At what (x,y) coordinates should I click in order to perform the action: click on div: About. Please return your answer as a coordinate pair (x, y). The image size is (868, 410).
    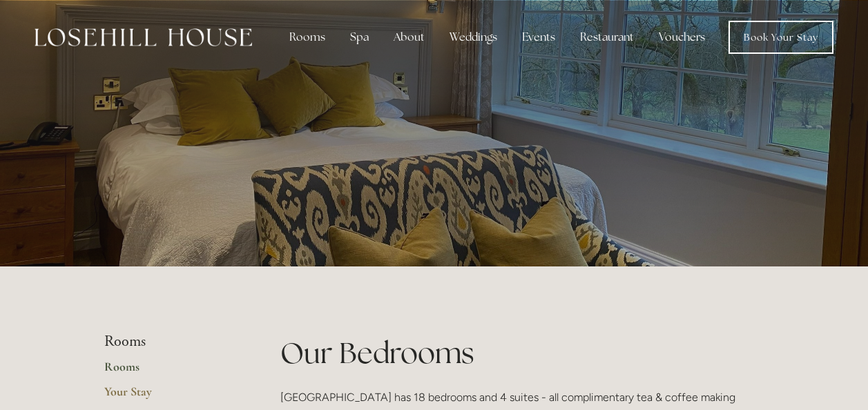
    Looking at the image, I should click on (408, 37).